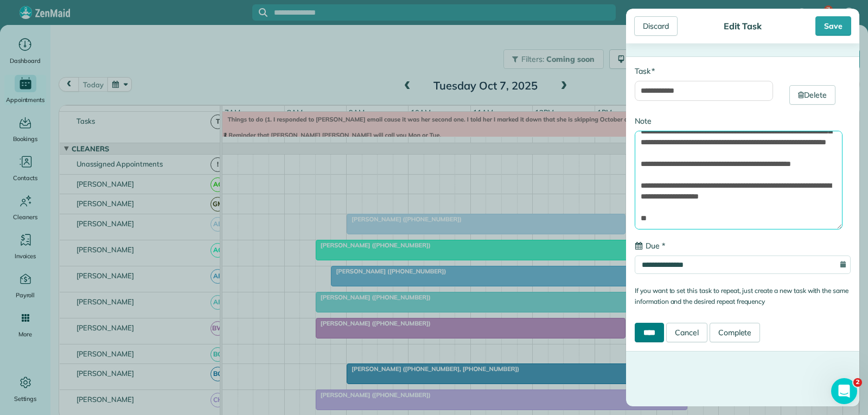 This screenshot has width=868, height=415. Describe the element at coordinates (687, 332) in the screenshot. I see `a: Cancel` at that location.